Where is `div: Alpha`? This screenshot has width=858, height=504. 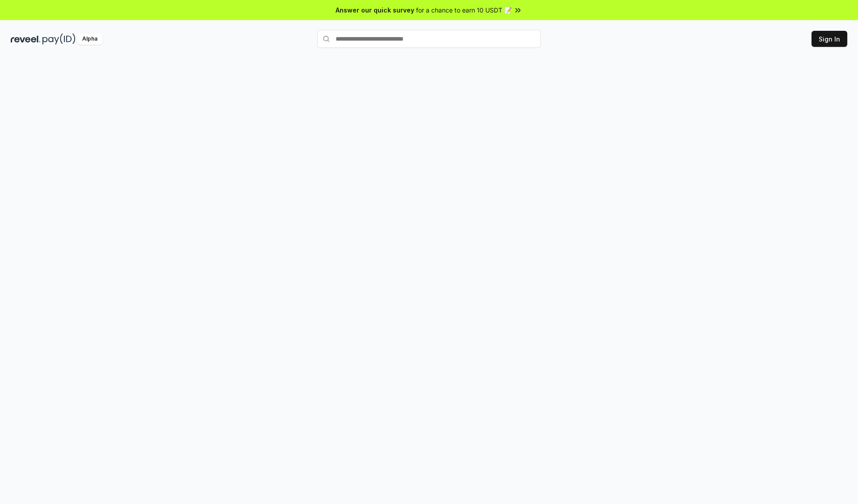 div: Alpha is located at coordinates (90, 39).